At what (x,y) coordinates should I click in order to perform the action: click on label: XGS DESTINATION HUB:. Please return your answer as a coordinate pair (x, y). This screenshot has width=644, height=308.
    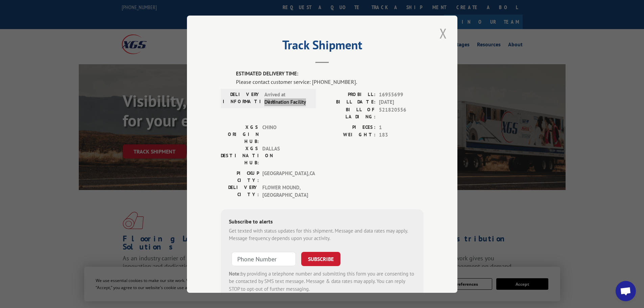
    Looking at the image, I should click on (240, 155).